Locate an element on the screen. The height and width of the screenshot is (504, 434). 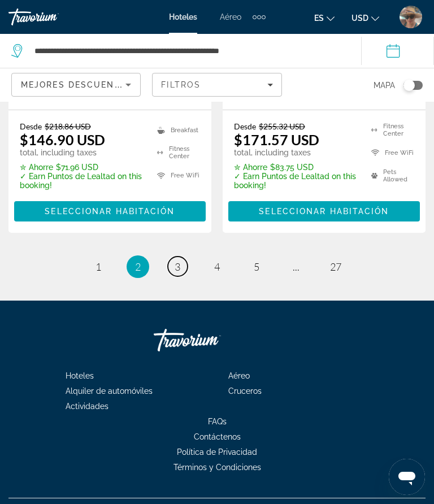
button: Extra navigation items is located at coordinates (259, 17).